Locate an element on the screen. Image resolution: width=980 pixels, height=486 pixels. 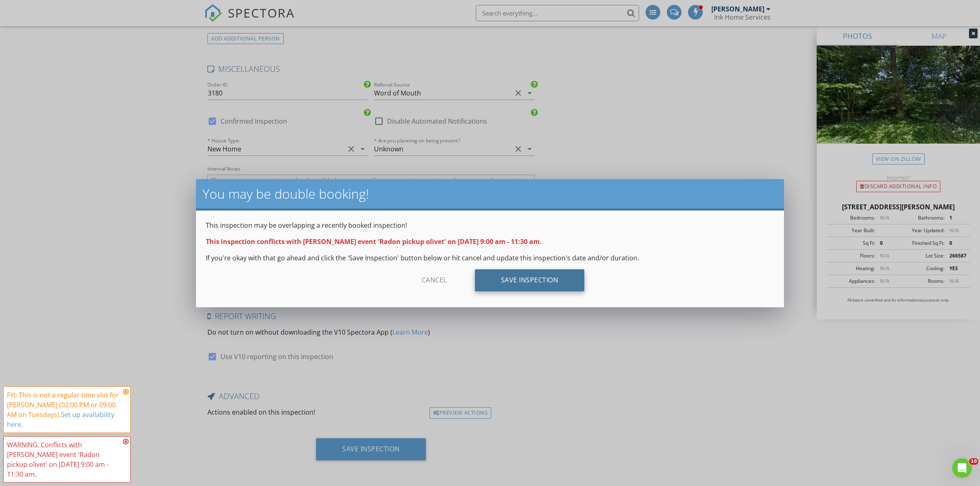
div: Save Inspection is located at coordinates (529, 280).